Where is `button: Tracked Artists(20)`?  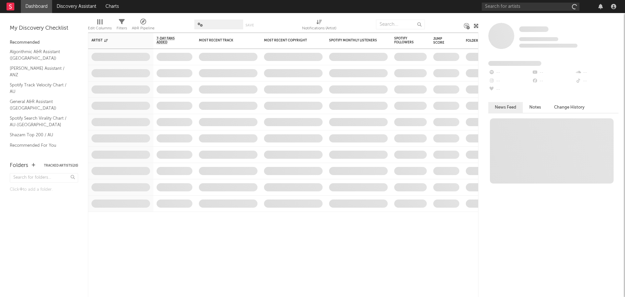 button: Tracked Artists(20) is located at coordinates (61, 165).